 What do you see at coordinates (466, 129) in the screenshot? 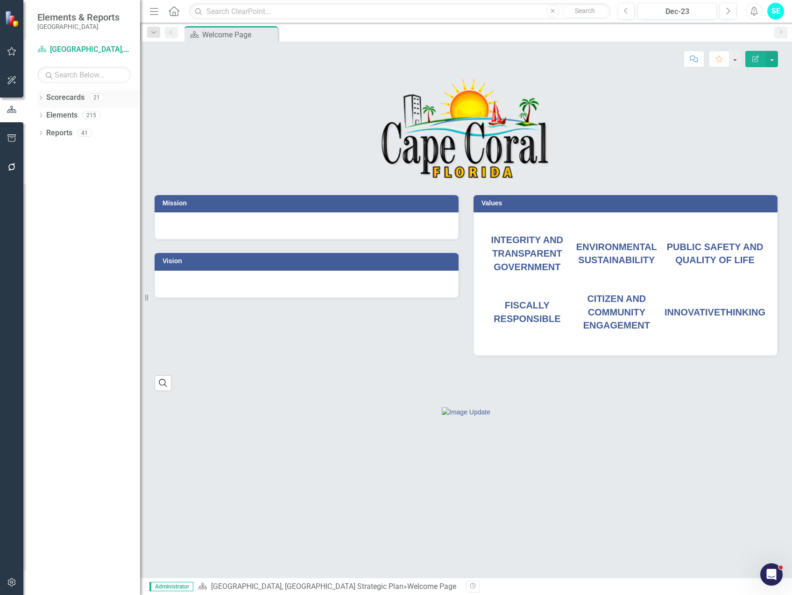
I see `img: Cape Coral, FL -- Logo` at bounding box center [466, 129].